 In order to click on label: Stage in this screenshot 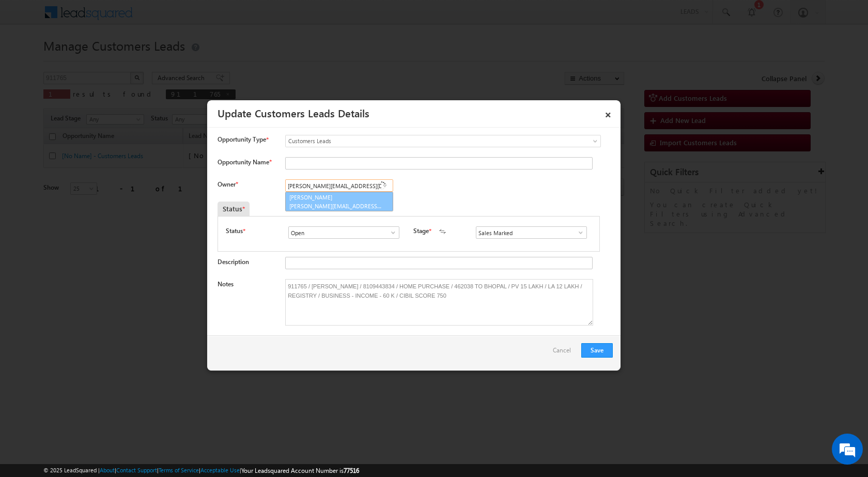, I will do `click(421, 231)`.